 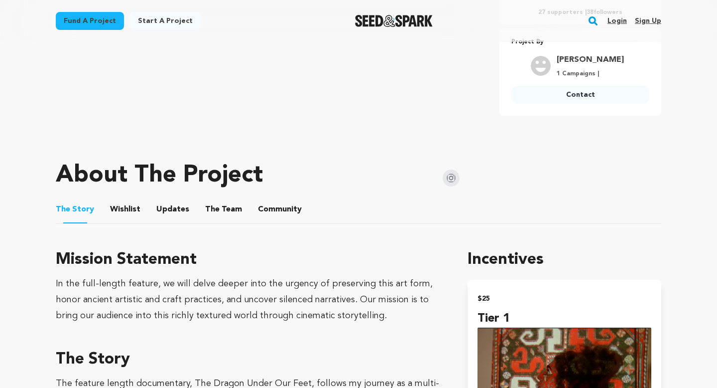 What do you see at coordinates (394, 21) in the screenshot?
I see `a: Seed&Spark Homepage` at bounding box center [394, 21].